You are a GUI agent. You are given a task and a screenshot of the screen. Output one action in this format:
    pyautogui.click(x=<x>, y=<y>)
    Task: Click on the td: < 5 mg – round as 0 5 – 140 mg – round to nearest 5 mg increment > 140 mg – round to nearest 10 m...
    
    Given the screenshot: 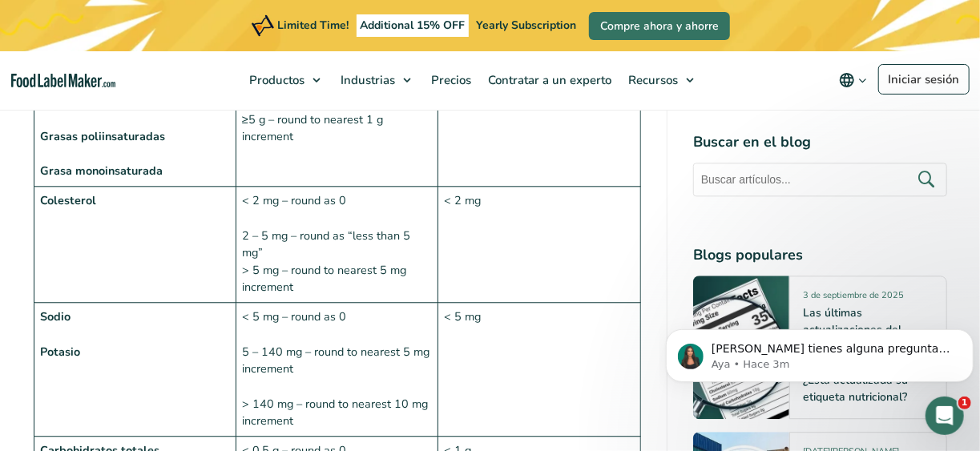 What is the action you would take?
    pyautogui.click(x=336, y=370)
    